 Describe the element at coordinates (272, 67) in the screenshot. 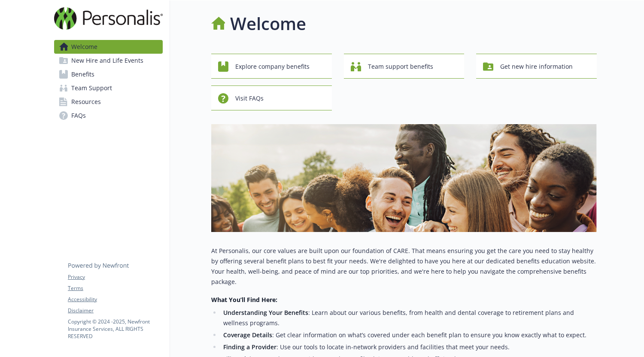

I see `span: Explore company benefits` at that location.